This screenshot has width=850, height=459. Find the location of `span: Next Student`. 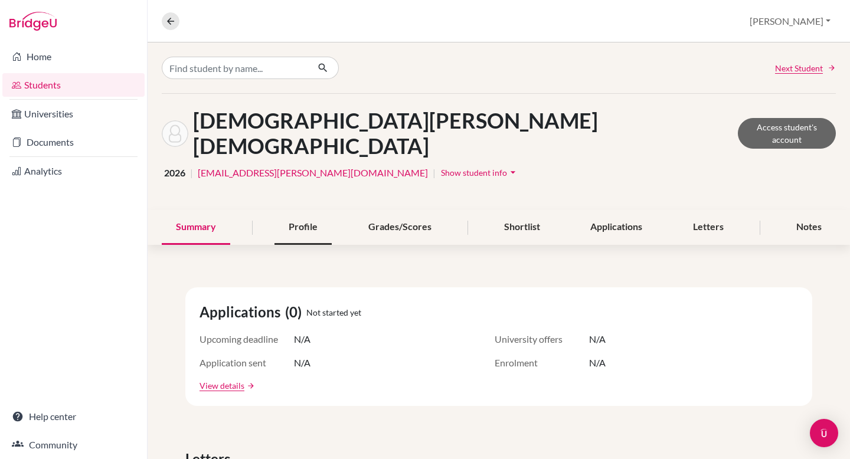

span: Next Student is located at coordinates (799, 68).